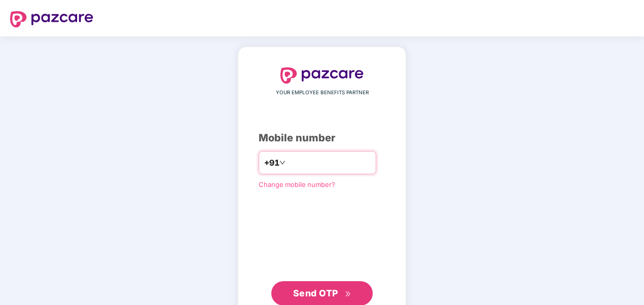 The width and height of the screenshot is (644, 305). What do you see at coordinates (315, 294) in the screenshot?
I see `span: Send OTP` at bounding box center [315, 294].